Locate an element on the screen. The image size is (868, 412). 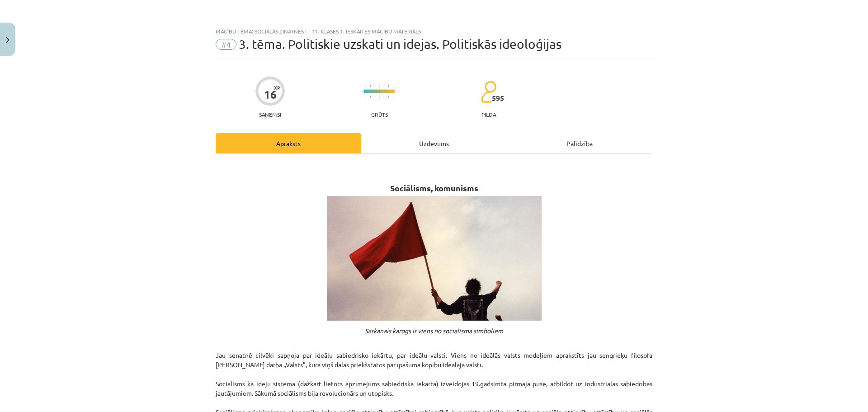
img: students-c634bb4e5e11cddfef0936a35e636f08e4e9abd3cc4e673bd6f9a4125e45ecb1.svg is located at coordinates (488, 92).